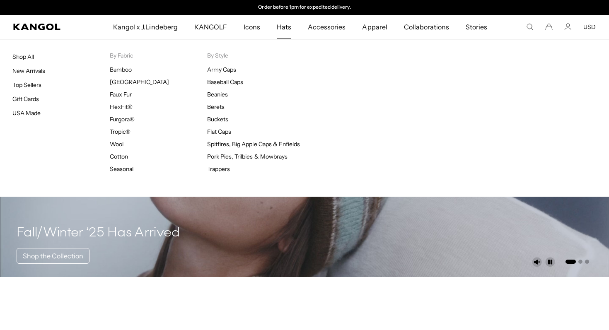 The width and height of the screenshot is (609, 330). What do you see at coordinates (122, 119) in the screenshot?
I see `a: Furgora®` at bounding box center [122, 119].